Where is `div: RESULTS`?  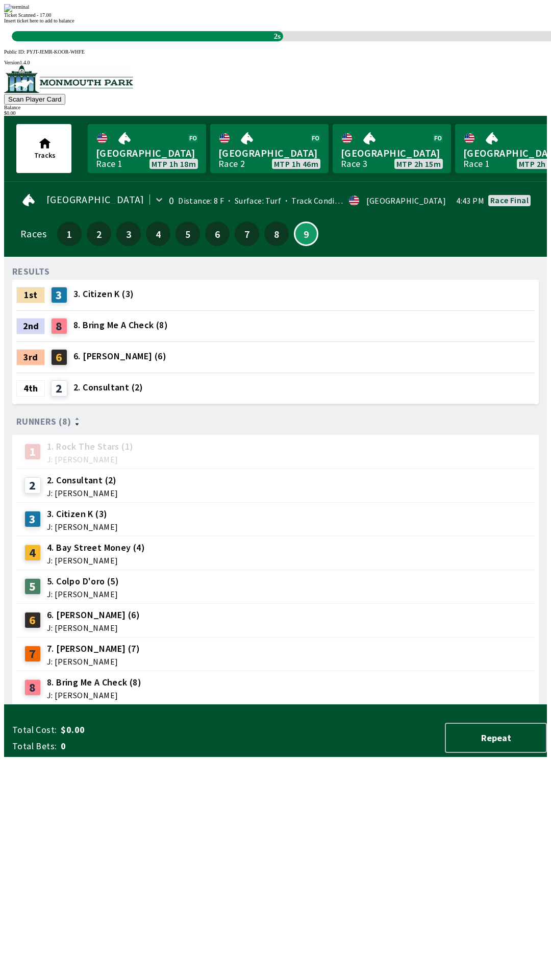 div: RESULTS is located at coordinates (31, 271).